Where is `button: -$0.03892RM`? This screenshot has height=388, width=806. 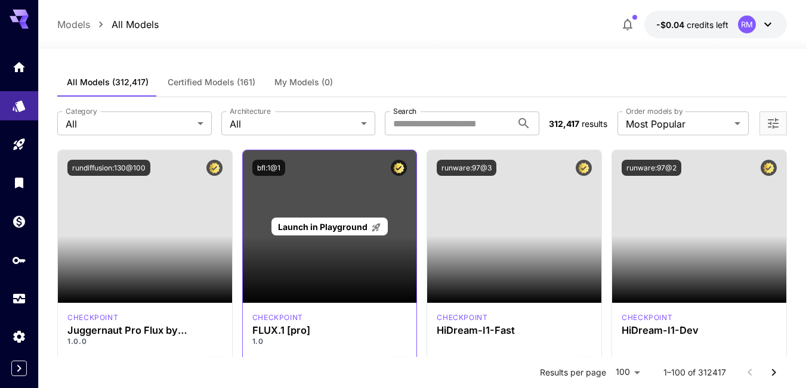
button: -$0.03892RM is located at coordinates (715, 24).